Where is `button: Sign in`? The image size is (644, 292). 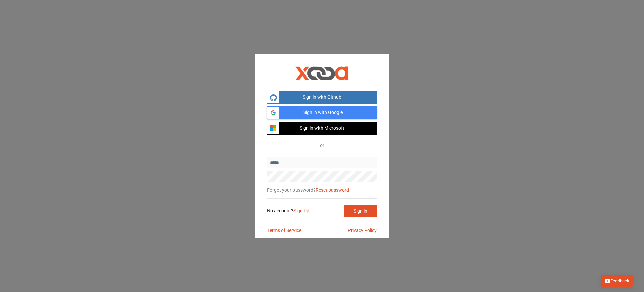
button: Sign in is located at coordinates (361, 211).